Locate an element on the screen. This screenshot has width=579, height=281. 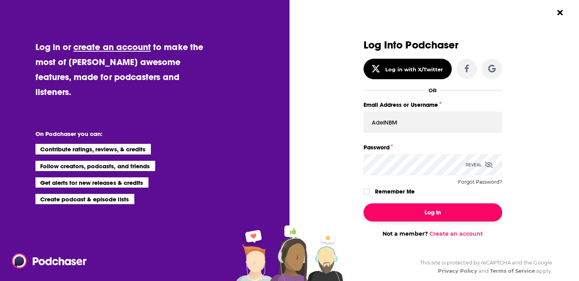
li: Contribute ratings, reviews, & credits is located at coordinates (93, 149).